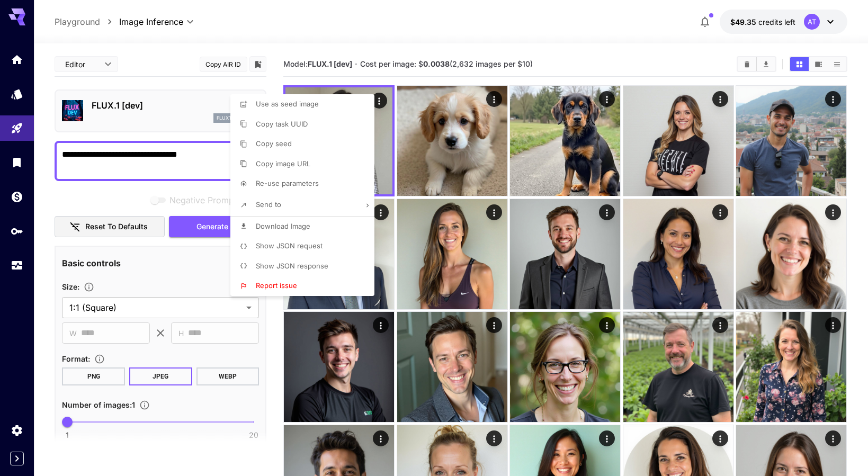 This screenshot has width=868, height=476. Describe the element at coordinates (289, 246) in the screenshot. I see `span: Show JSON request` at that location.